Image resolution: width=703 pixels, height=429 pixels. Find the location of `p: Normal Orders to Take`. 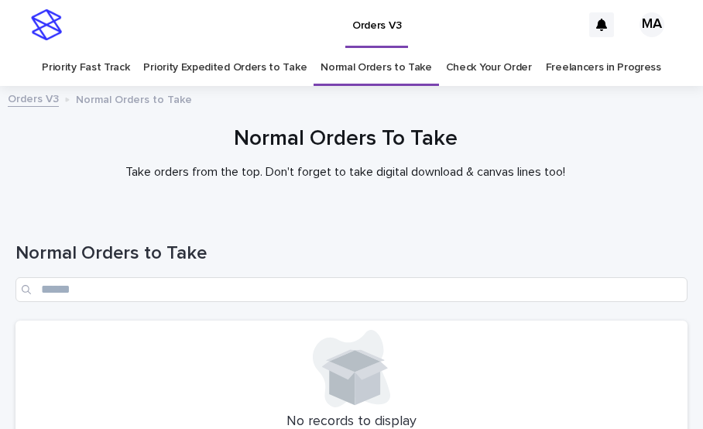

p: Normal Orders to Take is located at coordinates (134, 98).